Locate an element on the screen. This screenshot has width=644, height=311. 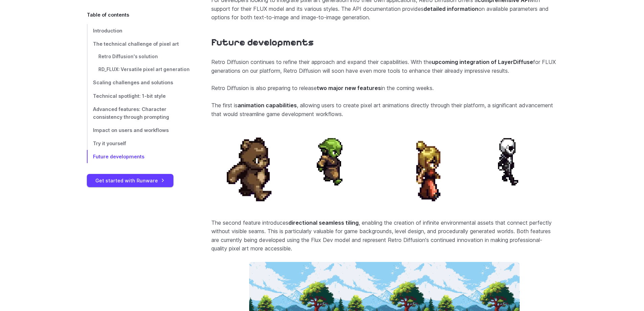
img: a pixel art animated walking bear character, with a simple and chubby design is located at coordinates (252, 169).